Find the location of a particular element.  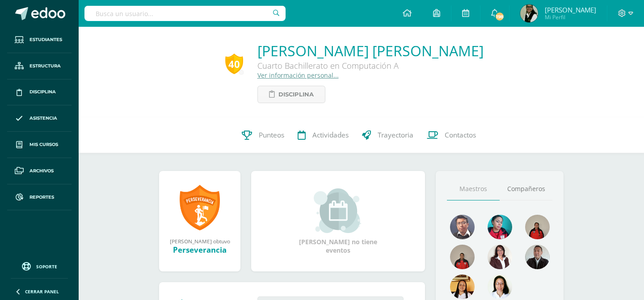

span: Cerrar panel is located at coordinates (42, 292).